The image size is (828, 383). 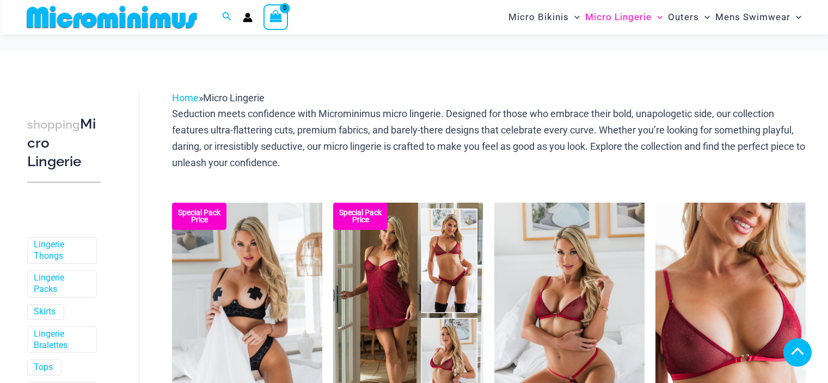 What do you see at coordinates (624, 17) in the screenshot?
I see `a: Micro LingerieMenu ToggleMenu Toggle` at bounding box center [624, 17].